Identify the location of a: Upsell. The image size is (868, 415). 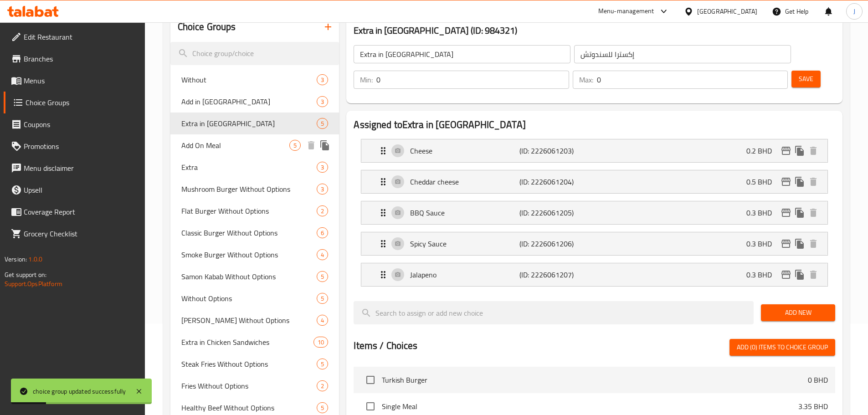
(74, 190).